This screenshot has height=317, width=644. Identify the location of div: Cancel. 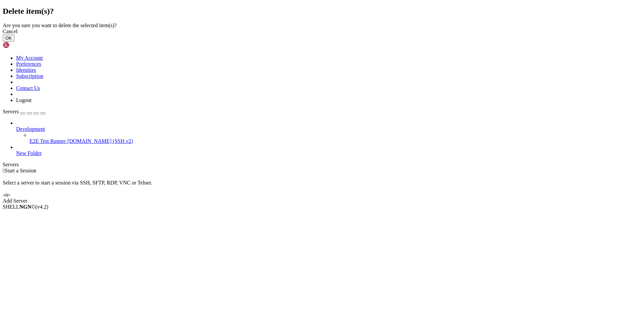
(322, 32).